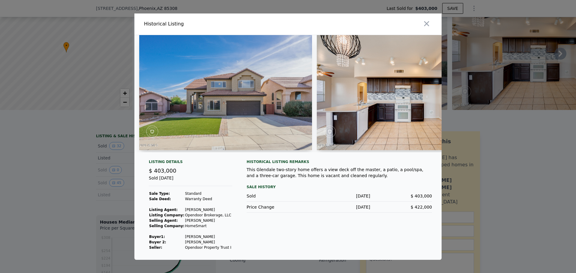 The image size is (576, 273). I want to click on strong: Listing Company:, so click(167, 215).